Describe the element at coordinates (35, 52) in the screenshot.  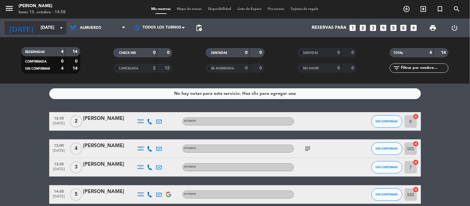
I see `span: RESERVADAS` at that location.